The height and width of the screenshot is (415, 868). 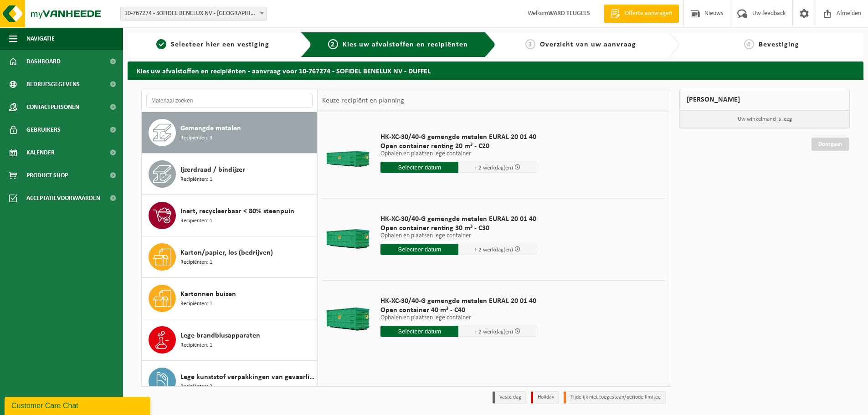 What do you see at coordinates (162, 44) in the screenshot?
I see `span: 1` at bounding box center [162, 44].